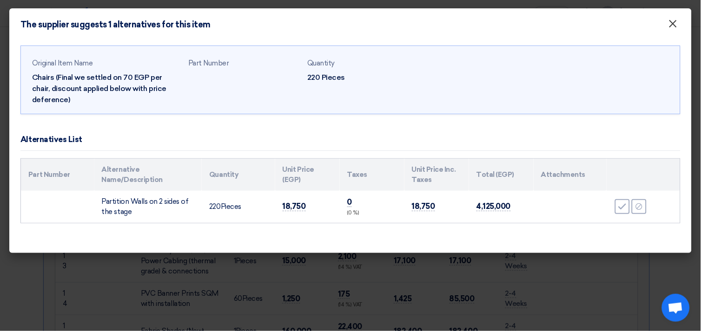 This screenshot has height=331, width=701. Describe the element at coordinates (372, 213) in the screenshot. I see `div: (0 %)` at that location.